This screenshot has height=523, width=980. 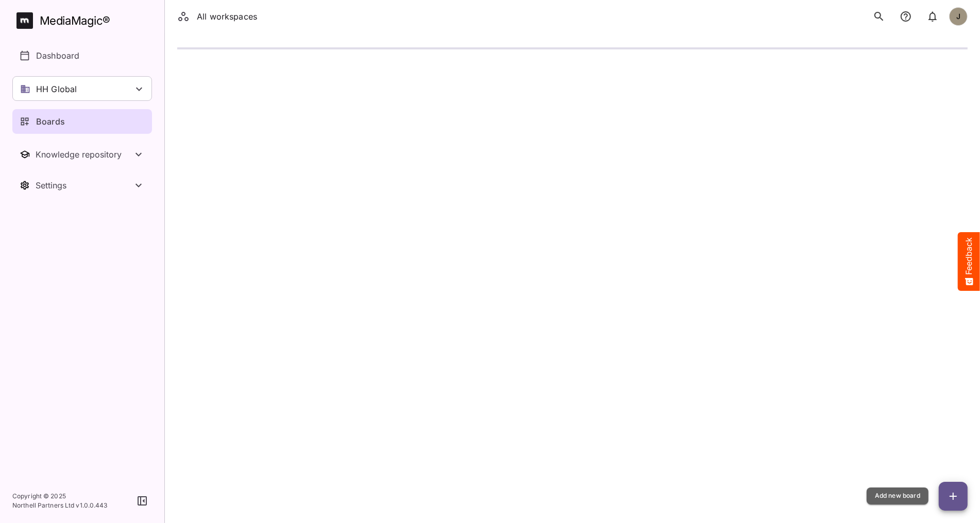 What do you see at coordinates (75, 20) in the screenshot?
I see `div: MediaMagic ®` at bounding box center [75, 20].